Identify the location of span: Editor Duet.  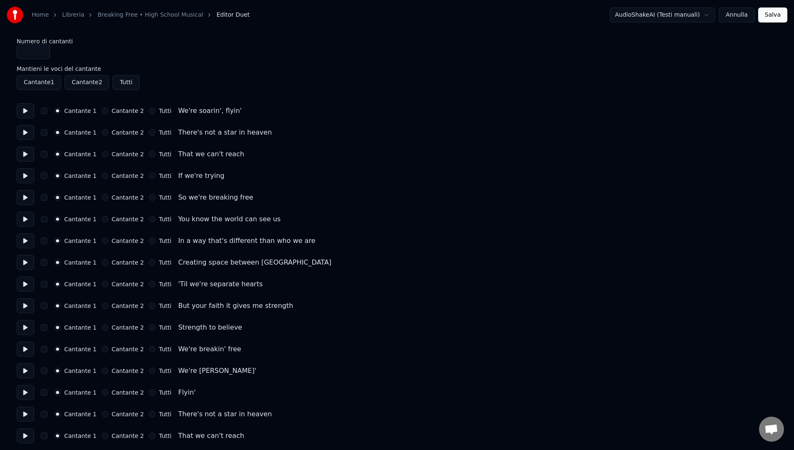
(233, 15).